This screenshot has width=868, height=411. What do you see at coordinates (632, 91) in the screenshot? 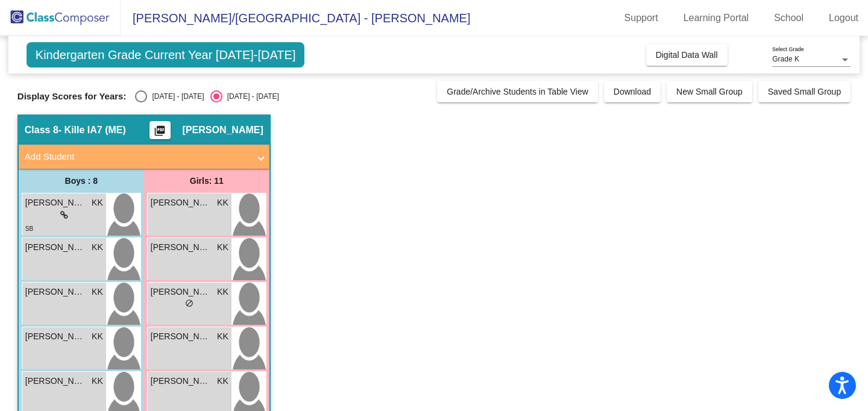
I see `button: Download` at bounding box center [632, 91].